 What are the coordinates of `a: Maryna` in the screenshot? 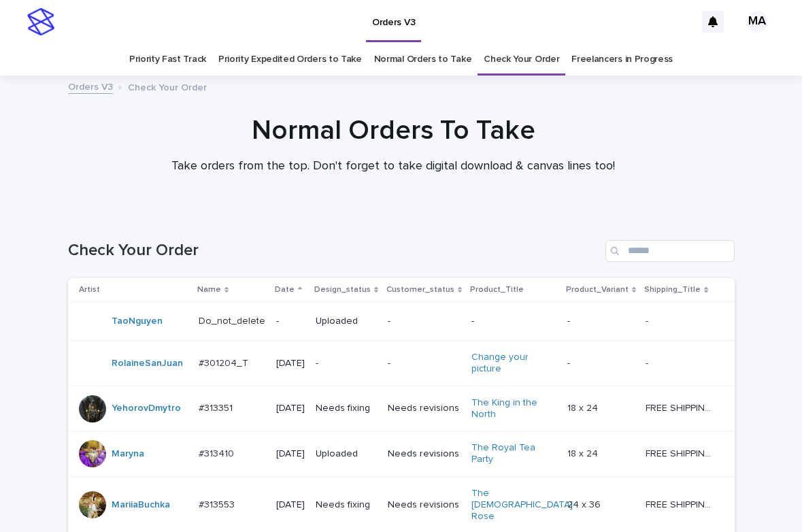 It's located at (128, 453).